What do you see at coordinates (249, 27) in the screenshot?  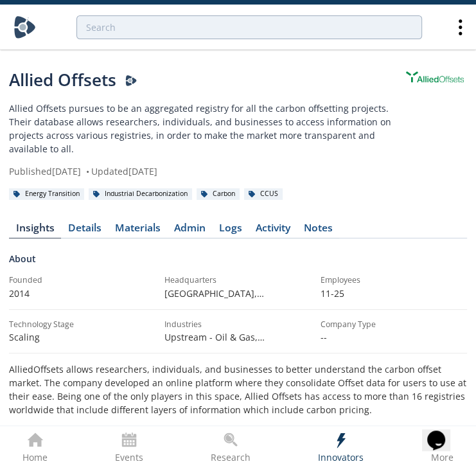 I see `input: Advanced Search` at bounding box center [249, 27].